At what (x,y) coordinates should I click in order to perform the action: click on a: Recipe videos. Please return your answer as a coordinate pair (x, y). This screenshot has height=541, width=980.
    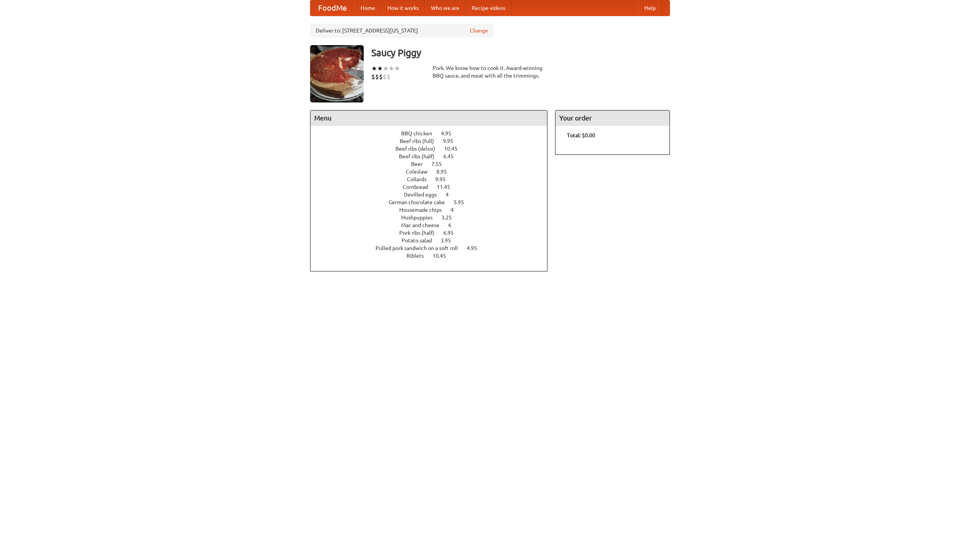
    Looking at the image, I should click on (489, 8).